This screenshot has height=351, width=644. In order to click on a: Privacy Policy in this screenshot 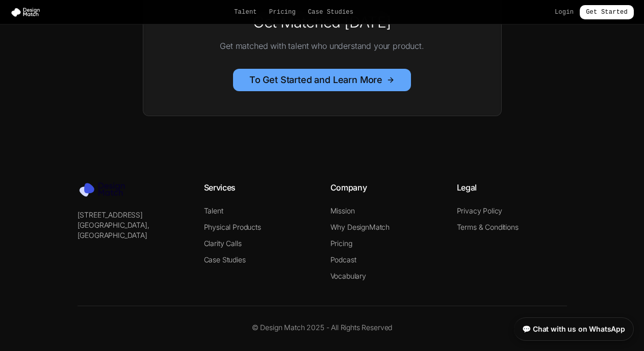, I will do `click(480, 210)`.